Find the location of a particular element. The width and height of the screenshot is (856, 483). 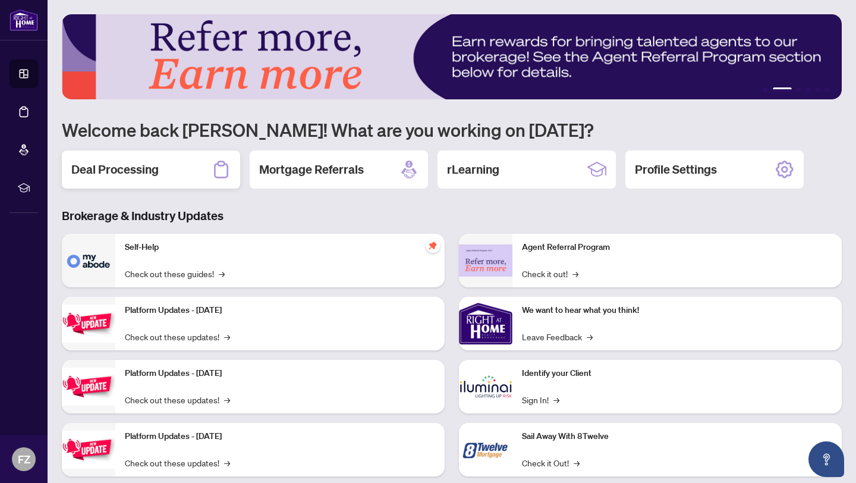

img: Platform Updates - July 8, 2025 is located at coordinates (89, 386).